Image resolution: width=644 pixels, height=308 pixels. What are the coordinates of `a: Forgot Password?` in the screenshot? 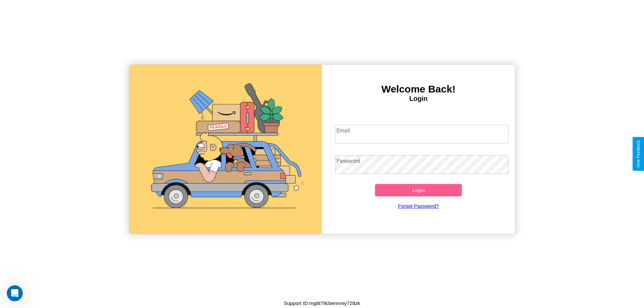 It's located at (418, 205).